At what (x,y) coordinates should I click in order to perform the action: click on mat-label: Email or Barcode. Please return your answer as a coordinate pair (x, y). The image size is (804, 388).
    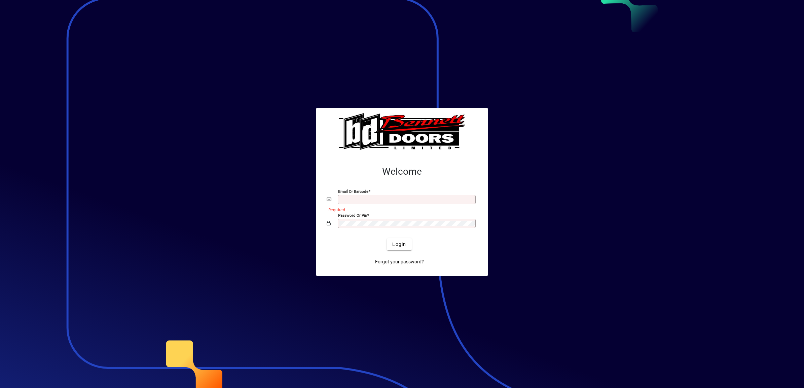
    Looking at the image, I should click on (353, 192).